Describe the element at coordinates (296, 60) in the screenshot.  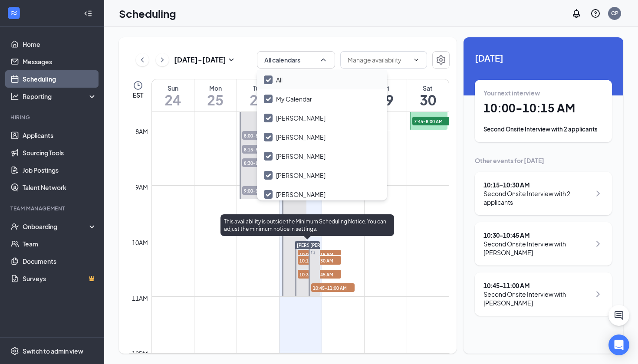
I see `button: All calendarsChevronUp` at that location.